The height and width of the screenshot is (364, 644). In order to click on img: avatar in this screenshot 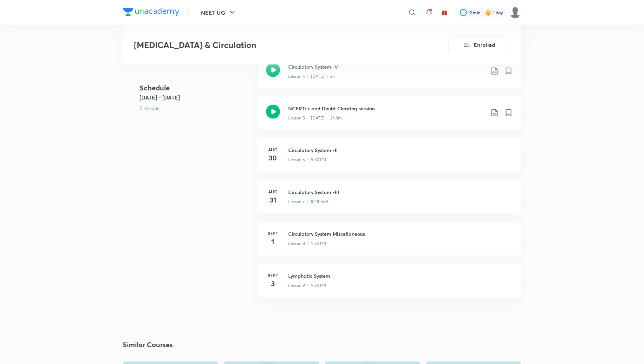, I will do `click(444, 13)`.